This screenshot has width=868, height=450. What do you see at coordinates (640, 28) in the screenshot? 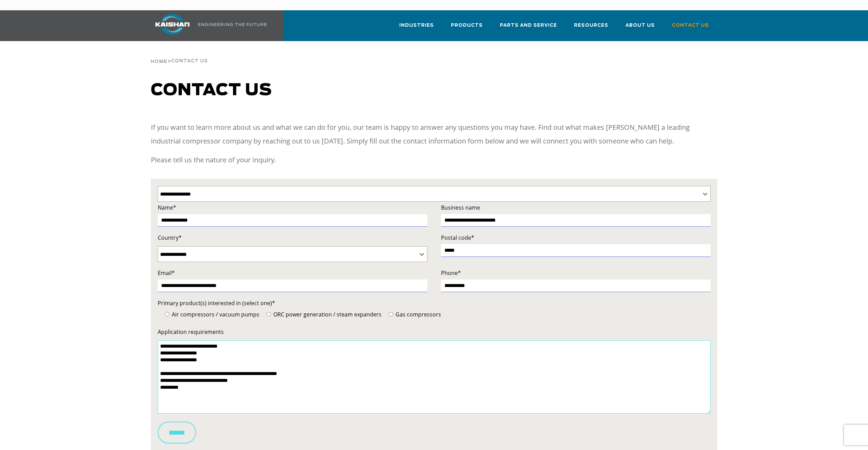
I see `a: About Us` at bounding box center [640, 28].